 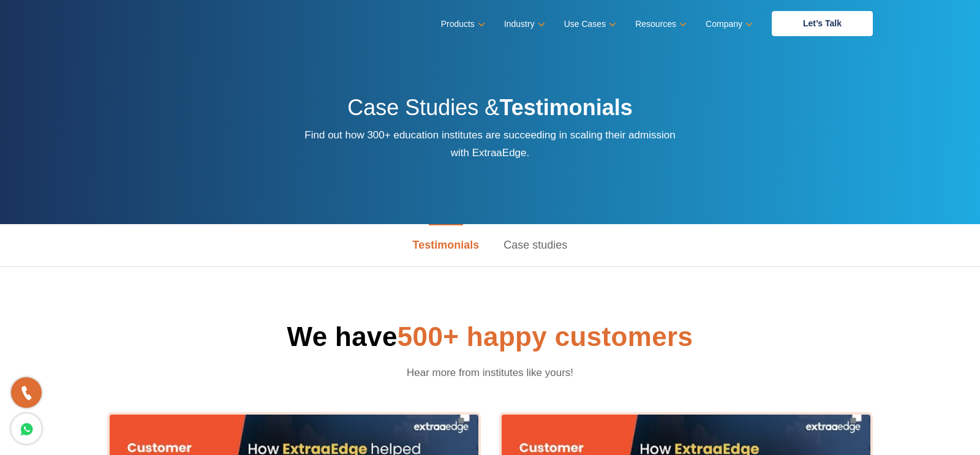 What do you see at coordinates (589, 24) in the screenshot?
I see `a: Use Cases` at bounding box center [589, 24].